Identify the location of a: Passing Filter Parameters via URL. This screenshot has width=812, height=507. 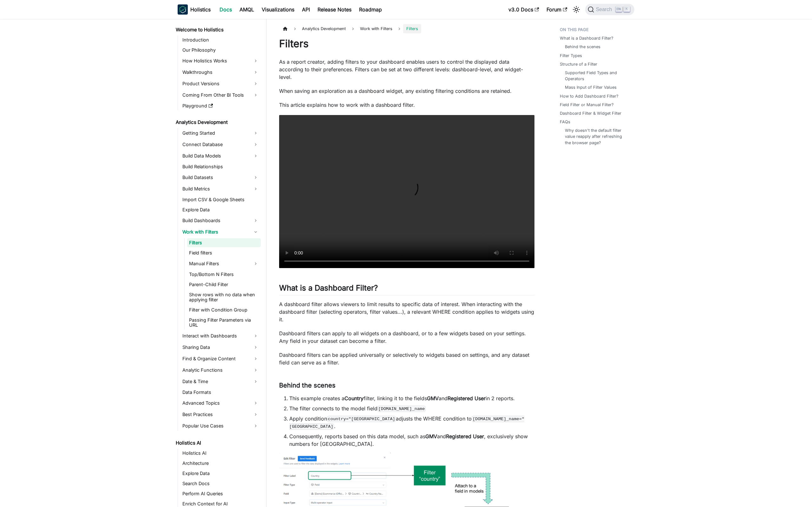
(224, 322).